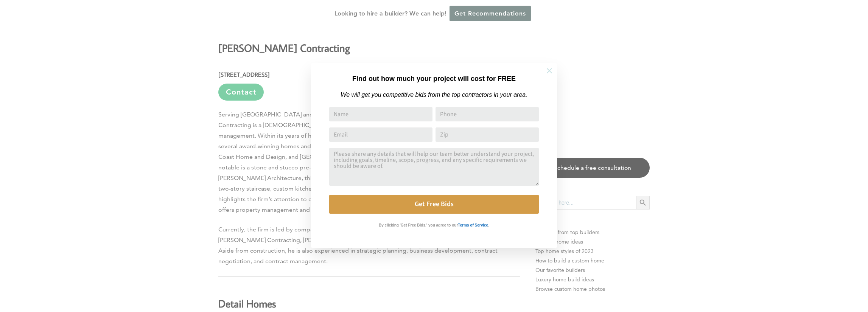 The width and height of the screenshot is (868, 312). What do you see at coordinates (487, 114) in the screenshot?
I see `input: Phone` at bounding box center [487, 114].